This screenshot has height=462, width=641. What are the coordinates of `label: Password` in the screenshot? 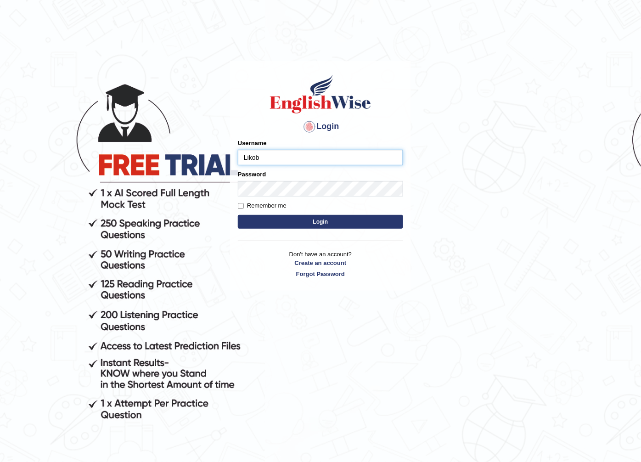 It's located at (252, 174).